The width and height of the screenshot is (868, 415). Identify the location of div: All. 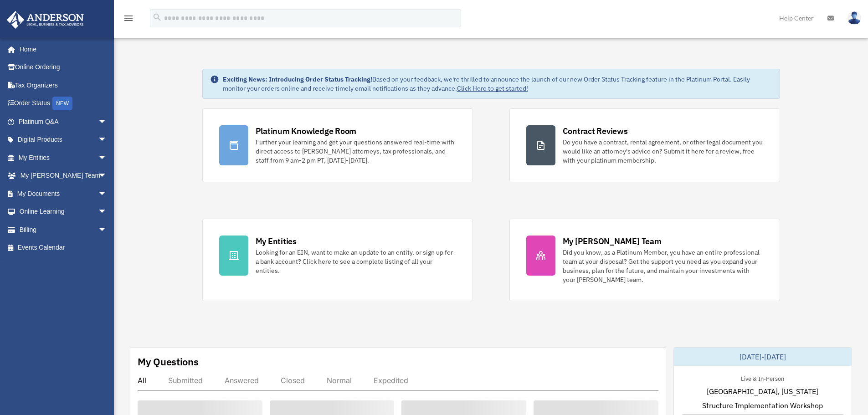
(142, 380).